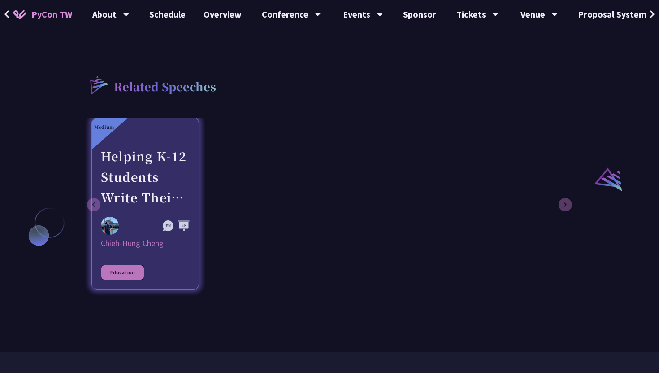 This screenshot has width=659, height=373. I want to click on a: Medium Helping K-12 Students Write Their First Line of Python: Building a Game-Based Learning Pla..., so click(145, 203).